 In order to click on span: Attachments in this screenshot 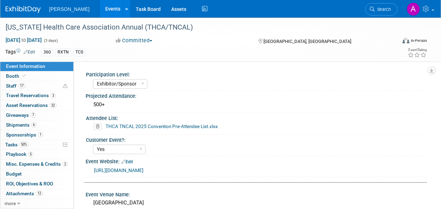, I will do `click(24, 193)`.